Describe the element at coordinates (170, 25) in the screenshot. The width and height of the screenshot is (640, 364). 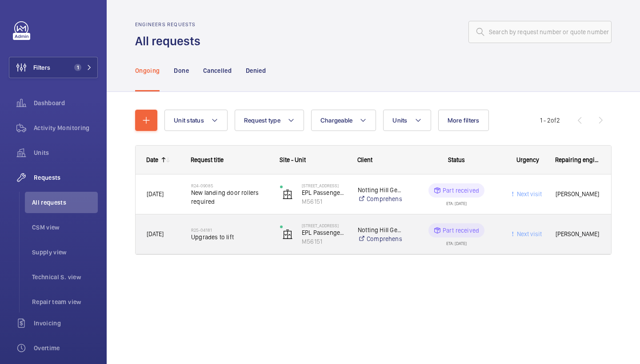
I see `h2: Engineers requests` at that location.